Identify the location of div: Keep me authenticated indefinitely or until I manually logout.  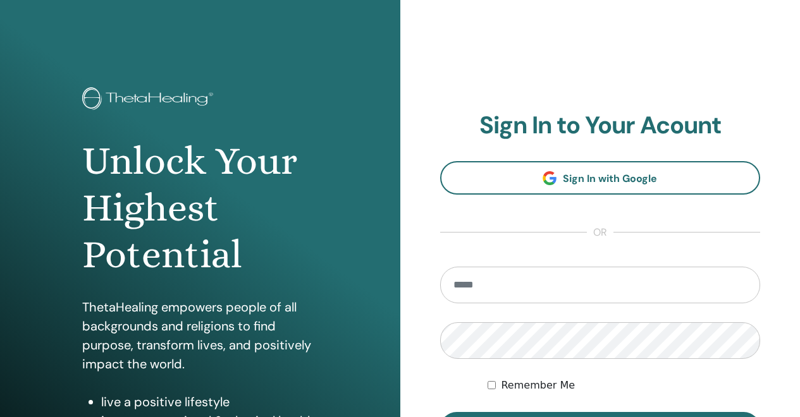
(624, 386).